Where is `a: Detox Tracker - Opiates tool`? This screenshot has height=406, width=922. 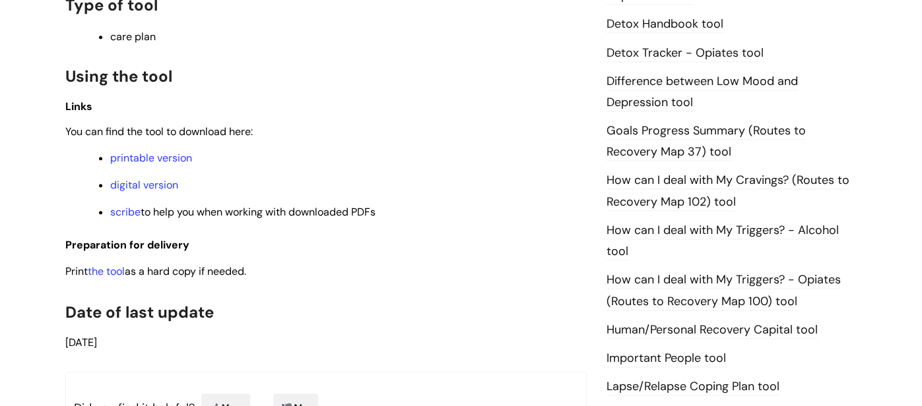
a: Detox Tracker - Opiates tool is located at coordinates (685, 53).